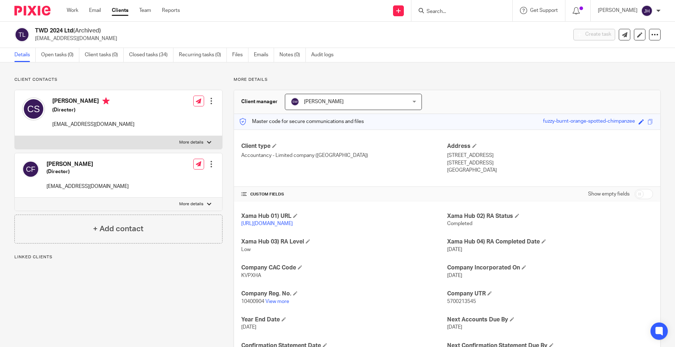 The height and width of the screenshot is (347, 675). What do you see at coordinates (118, 228) in the screenshot?
I see `h4: + Add contact` at bounding box center [118, 228].